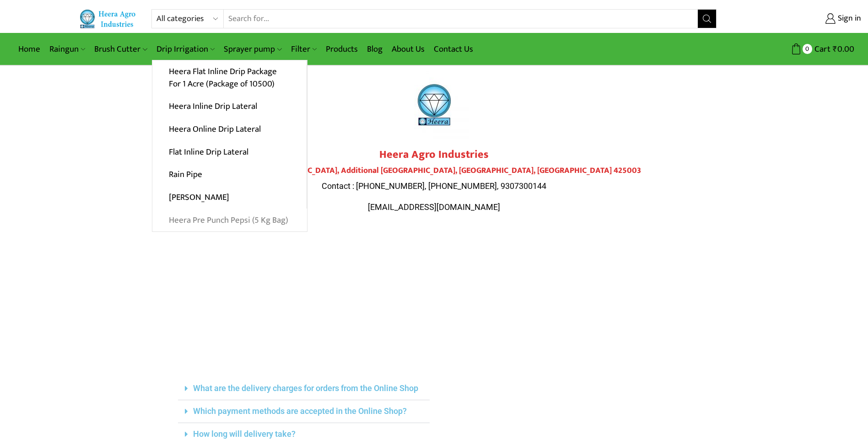  What do you see at coordinates (304, 412) in the screenshot?
I see `div: Which payment methods are accepted in the Online Shop?` at bounding box center [304, 412].